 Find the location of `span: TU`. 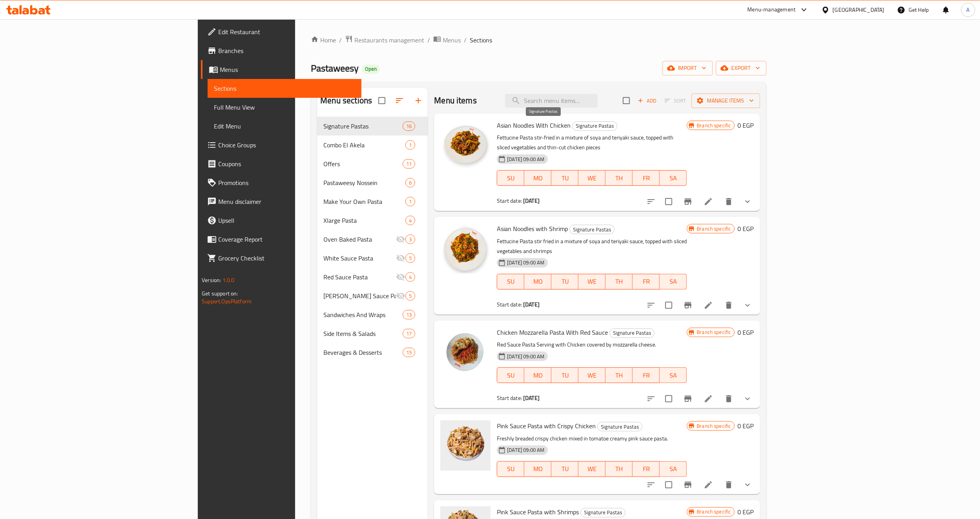

span: TU is located at coordinates (565, 282).